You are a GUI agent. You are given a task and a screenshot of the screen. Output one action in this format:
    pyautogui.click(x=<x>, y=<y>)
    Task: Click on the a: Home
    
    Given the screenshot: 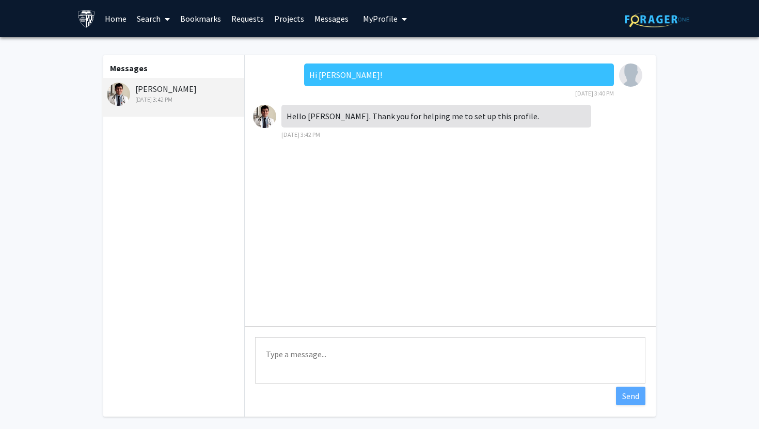 What is the action you would take?
    pyautogui.click(x=116, y=19)
    